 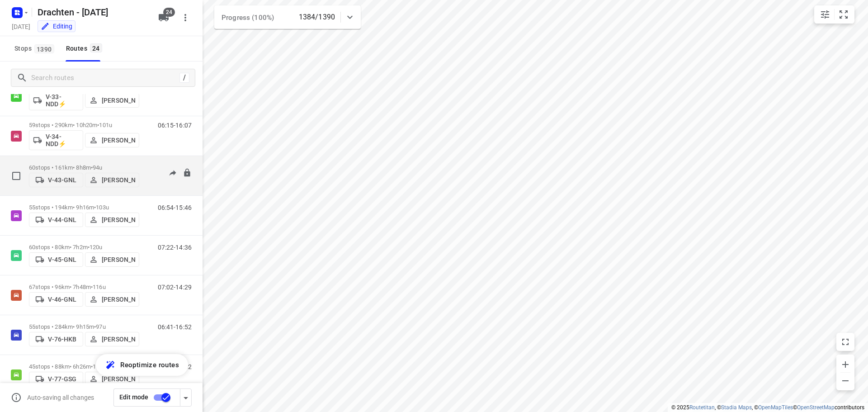 What do you see at coordinates (737, 407) in the screenshot?
I see `a: Stadia Maps` at bounding box center [737, 407].